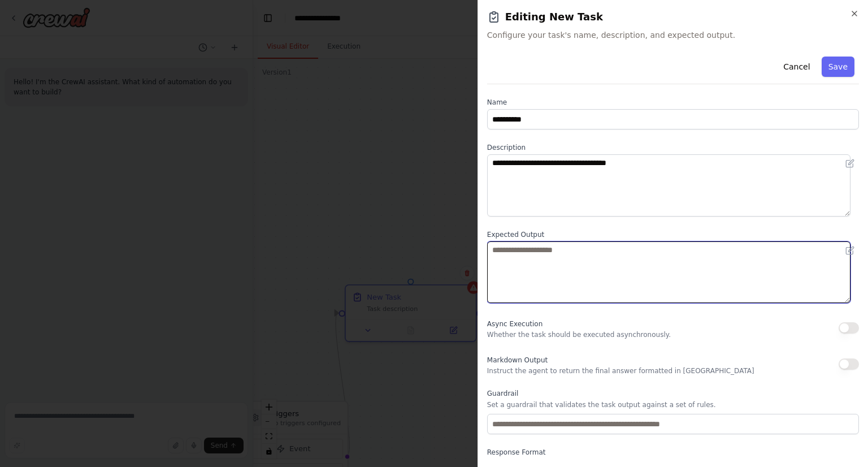 The width and height of the screenshot is (868, 467). Describe the element at coordinates (673, 102) in the screenshot. I see `label: Name` at that location.